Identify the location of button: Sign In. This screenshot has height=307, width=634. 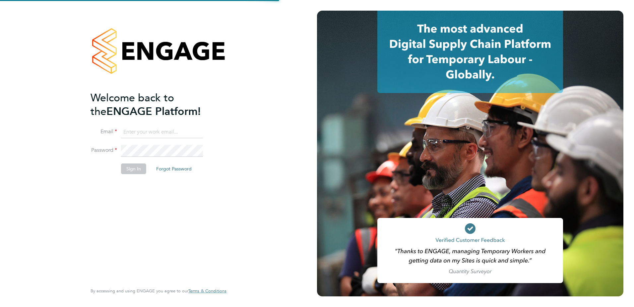
(134, 169).